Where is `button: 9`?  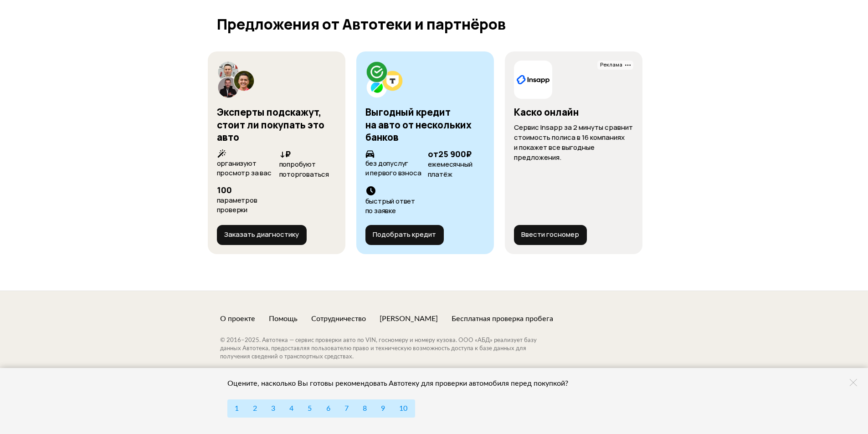
button: 9 is located at coordinates (383, 409).